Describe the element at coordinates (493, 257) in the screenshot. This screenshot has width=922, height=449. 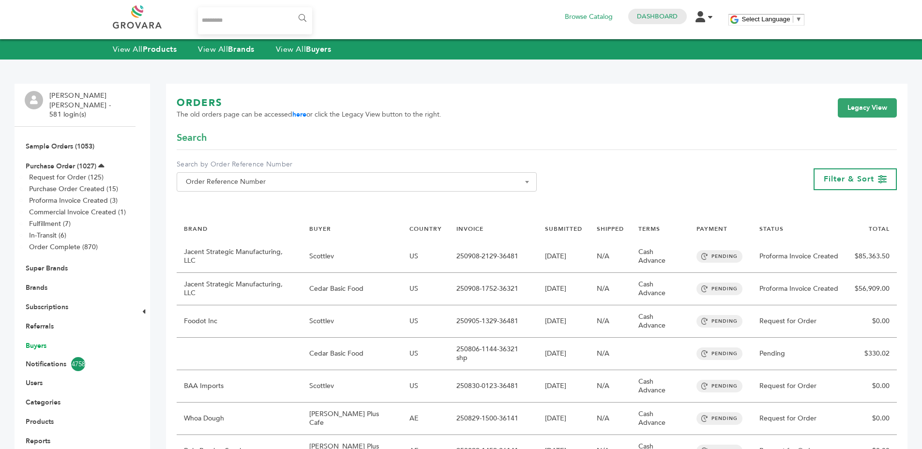
I see `td: 250908-2129-36481` at that location.